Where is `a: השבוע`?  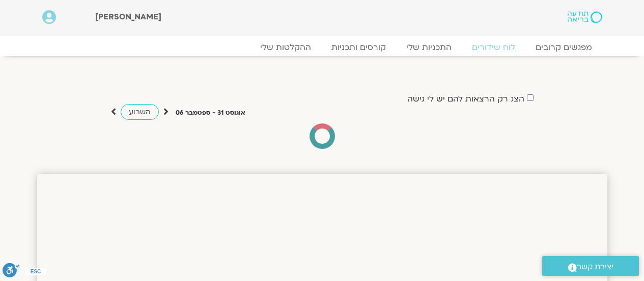
a: השבוע is located at coordinates (140, 112).